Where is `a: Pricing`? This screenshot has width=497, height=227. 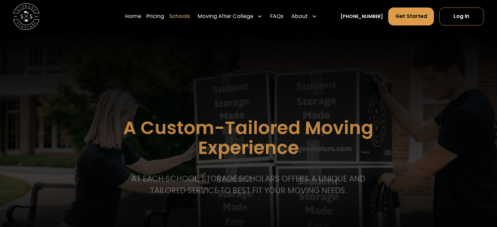
a: Pricing is located at coordinates (155, 16).